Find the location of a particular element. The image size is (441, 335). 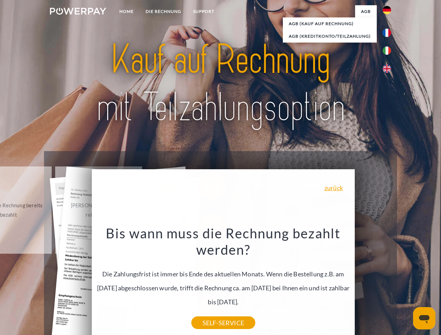

a: DIE RECHNUNG is located at coordinates (164, 12).